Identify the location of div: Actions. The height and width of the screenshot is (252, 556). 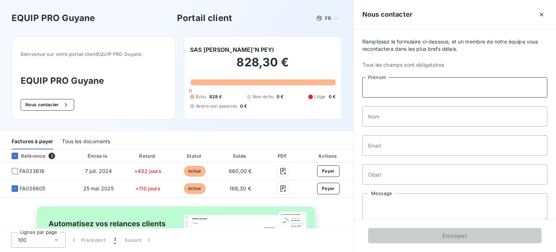
(328, 156).